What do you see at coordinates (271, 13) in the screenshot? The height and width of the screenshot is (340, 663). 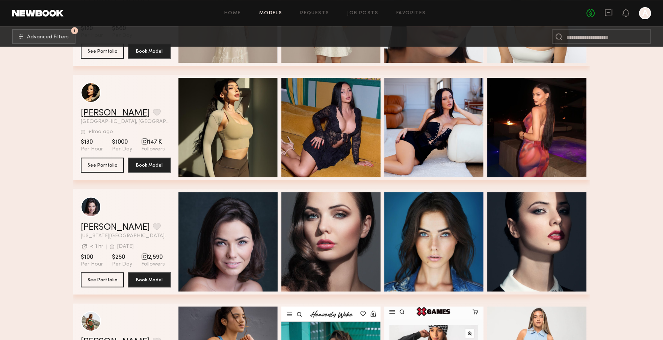 I see `a: Models` at bounding box center [271, 13].